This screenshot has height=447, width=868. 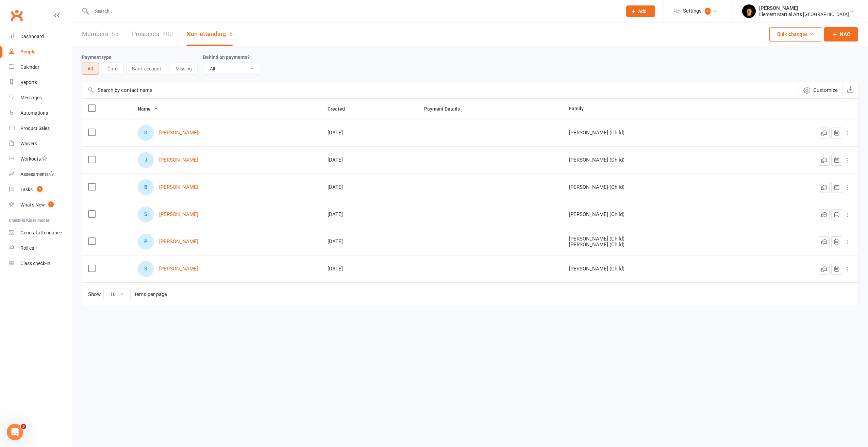 I want to click on a: Prospects400, so click(x=152, y=34).